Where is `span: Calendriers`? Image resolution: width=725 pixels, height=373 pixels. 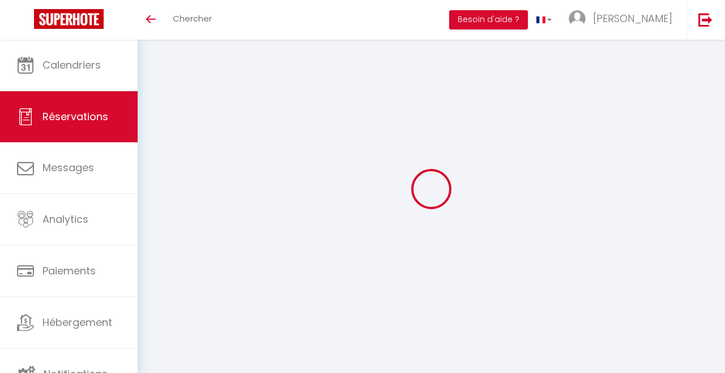
span: Calendriers is located at coordinates (71, 65).